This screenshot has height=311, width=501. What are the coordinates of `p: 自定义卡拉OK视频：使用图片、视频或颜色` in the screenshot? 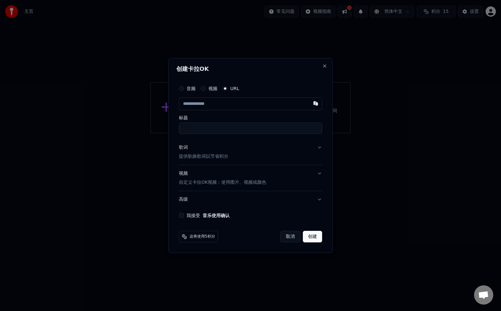 It's located at (222, 183).